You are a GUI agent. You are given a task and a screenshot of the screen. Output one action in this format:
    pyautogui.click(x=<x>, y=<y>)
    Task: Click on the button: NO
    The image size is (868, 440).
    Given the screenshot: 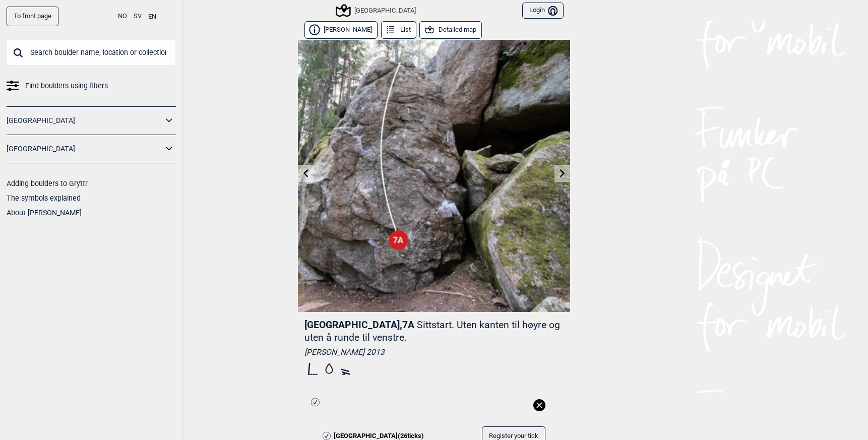 What is the action you would take?
    pyautogui.click(x=122, y=16)
    